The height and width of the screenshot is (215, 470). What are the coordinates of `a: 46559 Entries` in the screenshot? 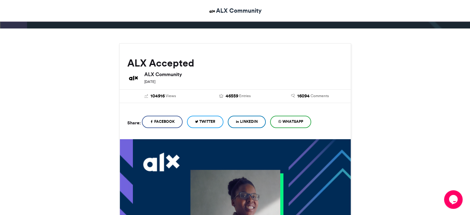 It's located at (235, 96).